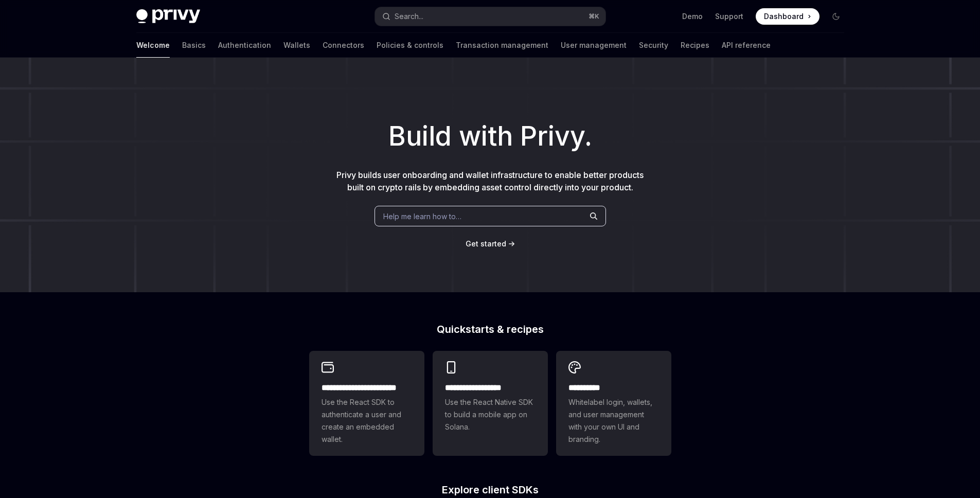  Describe the element at coordinates (297, 45) in the screenshot. I see `a: Wallets` at that location.